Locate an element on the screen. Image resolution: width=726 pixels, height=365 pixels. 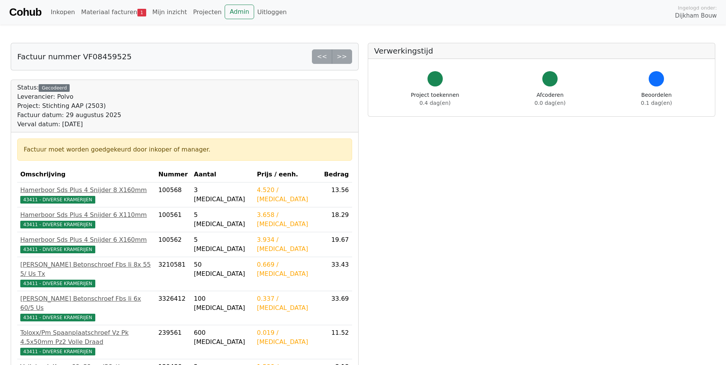
h5: Verwerkingstijd is located at coordinates (542, 51).